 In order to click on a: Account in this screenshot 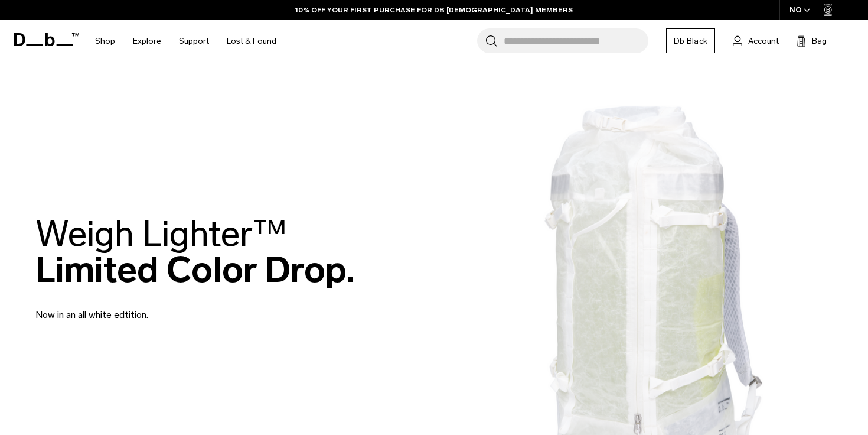, I will do `click(756, 41)`.